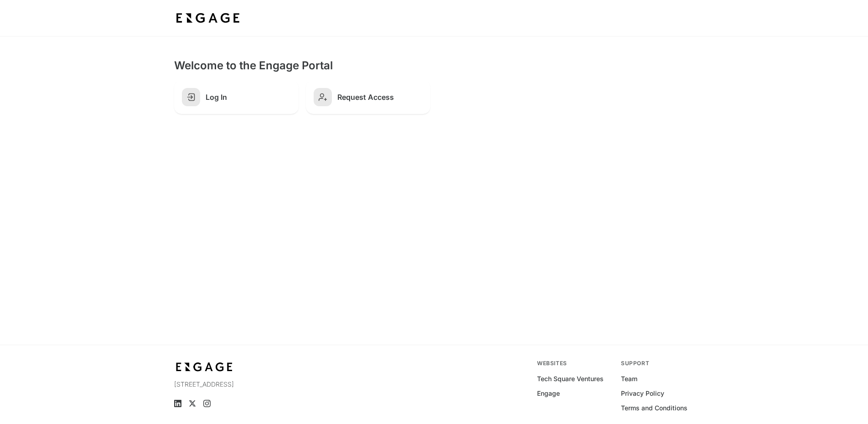 This screenshot has width=868, height=424. I want to click on div: Websites, so click(573, 364).